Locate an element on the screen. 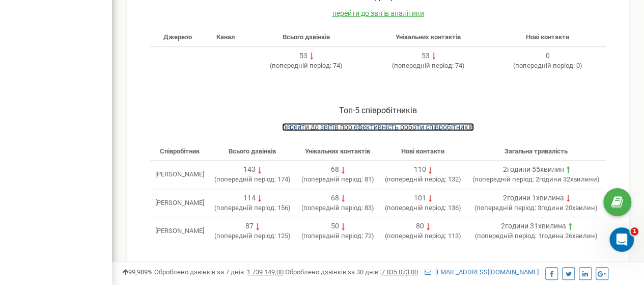  span: ( 3години 20хвилин ) is located at coordinates (536, 208).